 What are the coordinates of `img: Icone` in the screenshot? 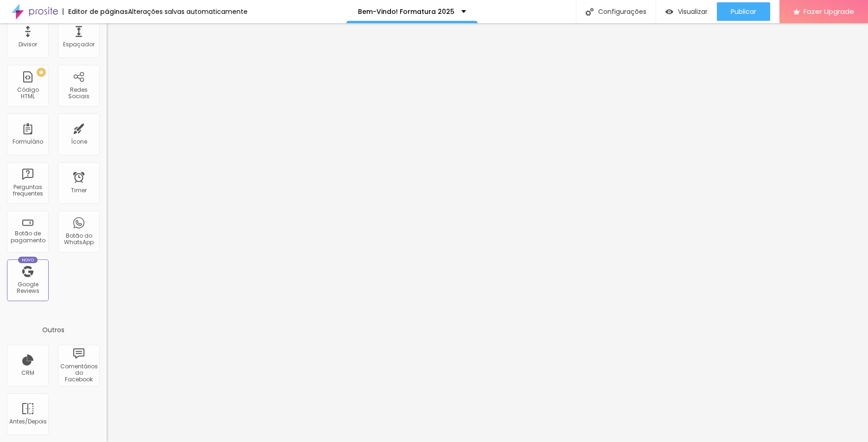 It's located at (589, 12).